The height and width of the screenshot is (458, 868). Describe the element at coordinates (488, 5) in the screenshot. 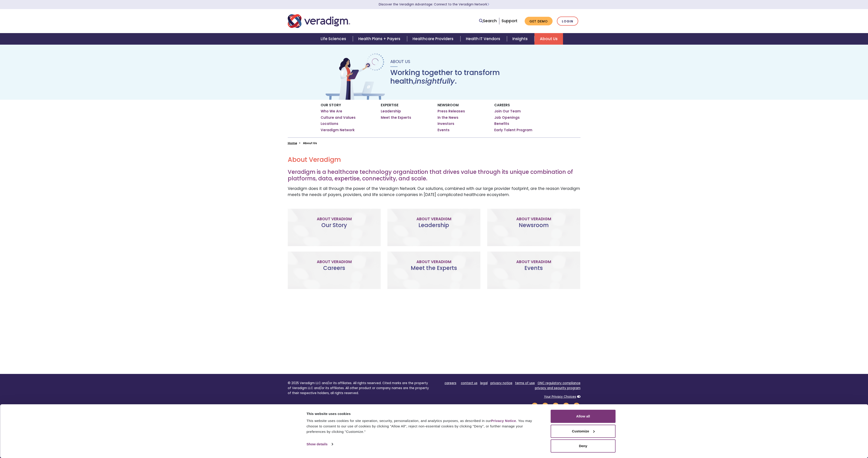

I see `span: Learn More` at that location.